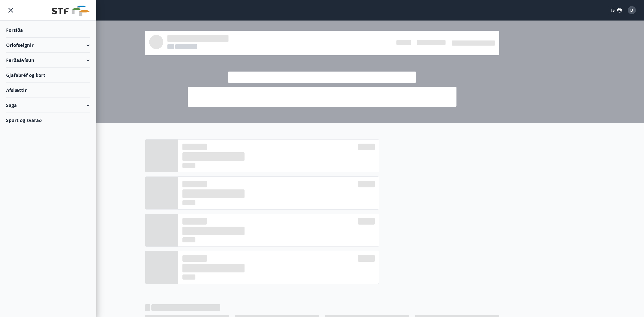  What do you see at coordinates (48, 120) in the screenshot?
I see `div: Spurt og svarað` at bounding box center [48, 120].